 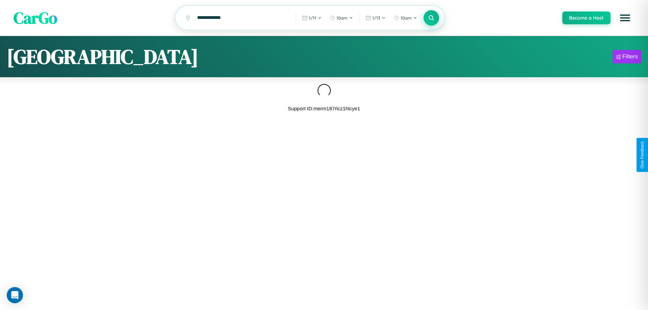 What do you see at coordinates (35, 18) in the screenshot?
I see `span: CarGo` at bounding box center [35, 18].